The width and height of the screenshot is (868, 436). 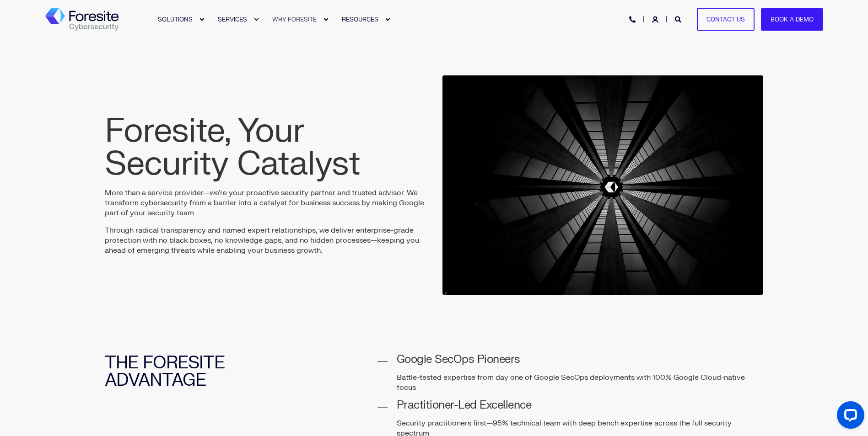 I want to click on a: Back to Home, so click(x=82, y=20).